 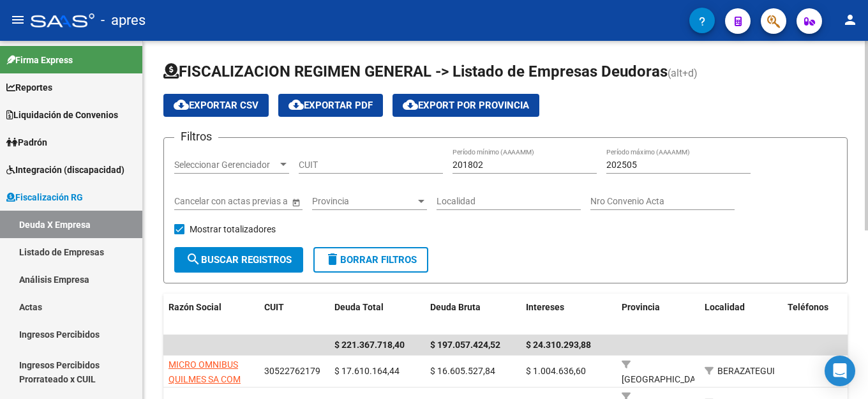 What do you see at coordinates (216, 106) in the screenshot?
I see `span: Exportar CSV` at bounding box center [216, 106].